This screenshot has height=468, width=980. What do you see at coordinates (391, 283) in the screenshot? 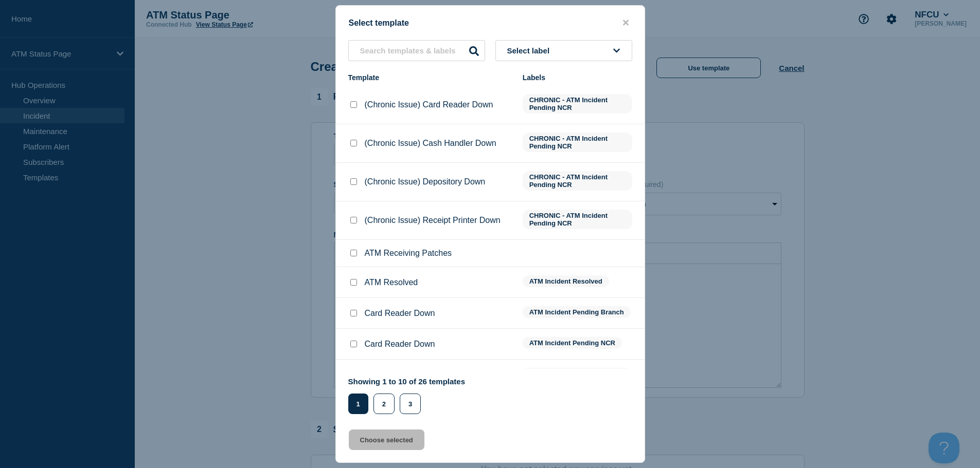
I see `p: ATM Resolved` at bounding box center [391, 283].